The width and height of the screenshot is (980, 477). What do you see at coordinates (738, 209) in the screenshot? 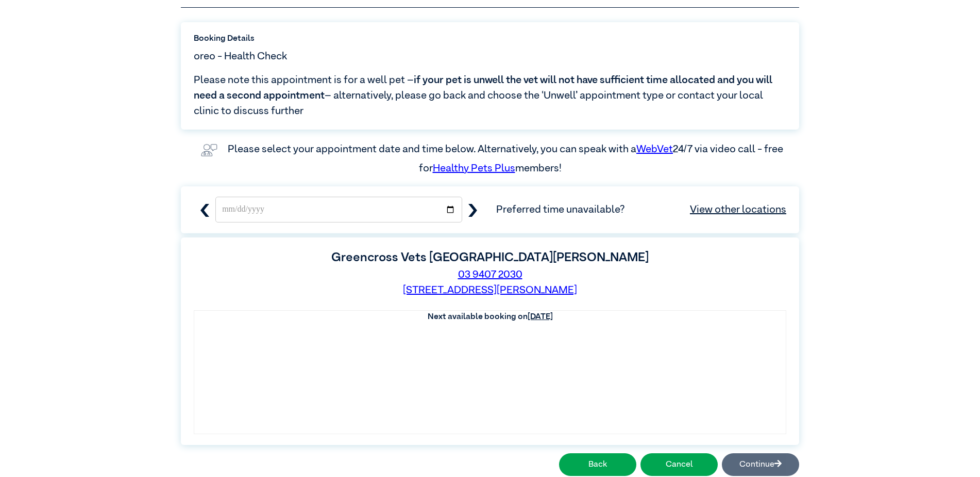
I see `a: View other locations` at bounding box center [738, 209].